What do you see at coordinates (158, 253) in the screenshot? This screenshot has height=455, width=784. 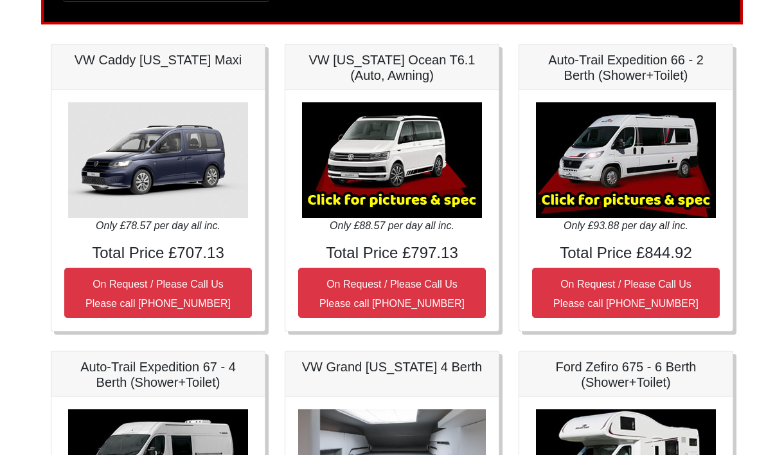 I see `h4: Total Price £707.13` at bounding box center [158, 253].